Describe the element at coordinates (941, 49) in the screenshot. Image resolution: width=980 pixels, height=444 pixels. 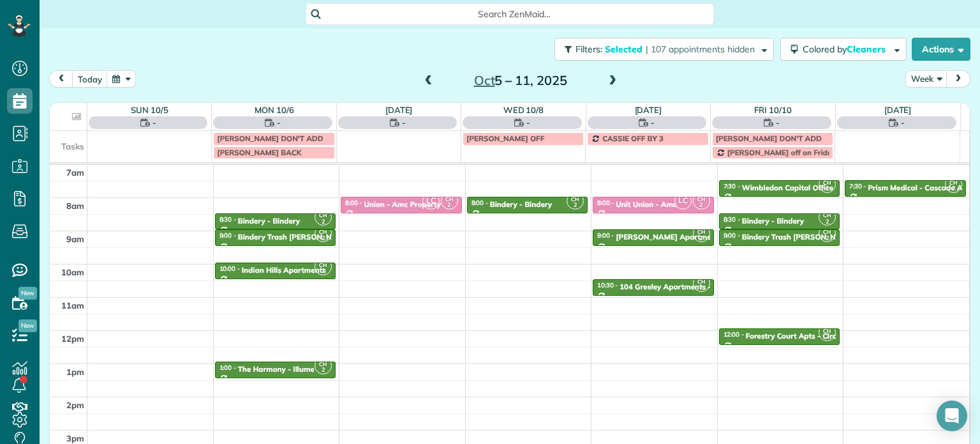
I see `button: Actions` at that location.